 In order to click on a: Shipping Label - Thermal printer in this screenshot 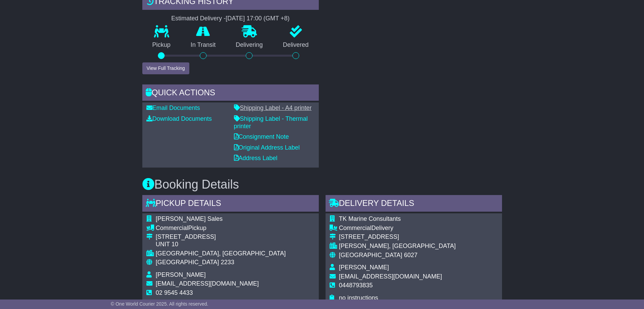, I will do `click(271, 122)`.